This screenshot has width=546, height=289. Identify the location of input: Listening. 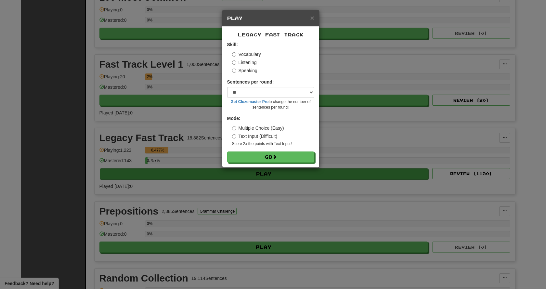
(234, 62).